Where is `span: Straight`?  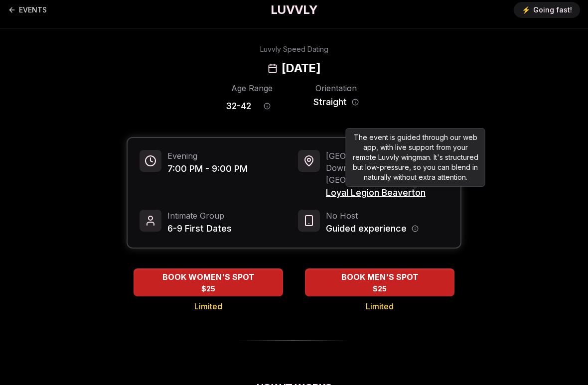 span: Straight is located at coordinates (330, 102).